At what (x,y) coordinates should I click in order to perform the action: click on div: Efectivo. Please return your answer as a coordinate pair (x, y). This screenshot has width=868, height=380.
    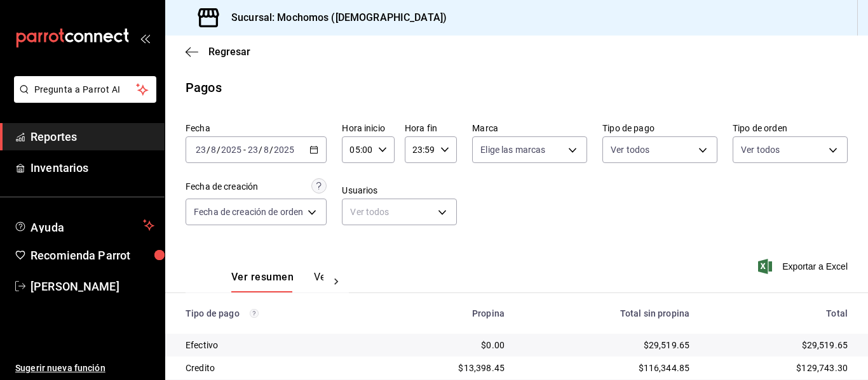
    Looking at the image, I should click on (276, 345).